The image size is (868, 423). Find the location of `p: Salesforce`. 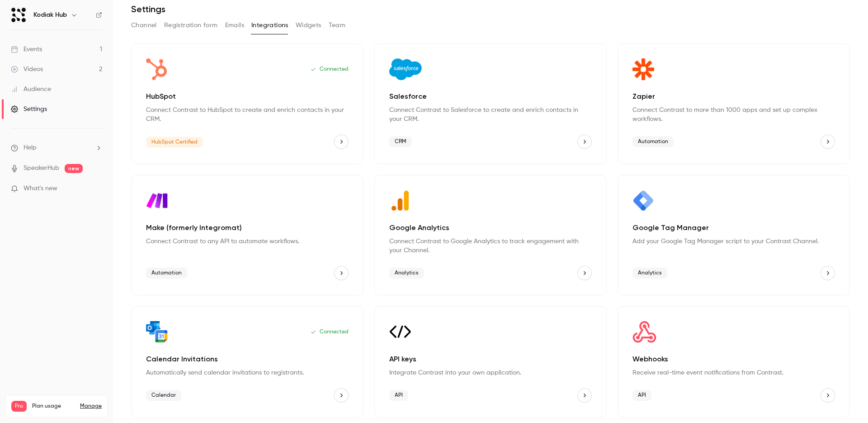

p: Salesforce is located at coordinates (490, 96).